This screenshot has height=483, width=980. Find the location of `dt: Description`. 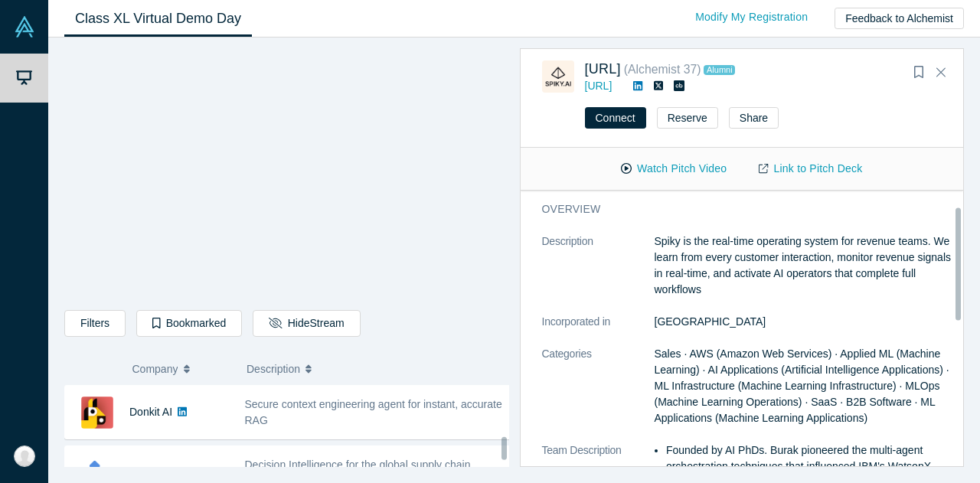

dt: Description is located at coordinates (598, 273).